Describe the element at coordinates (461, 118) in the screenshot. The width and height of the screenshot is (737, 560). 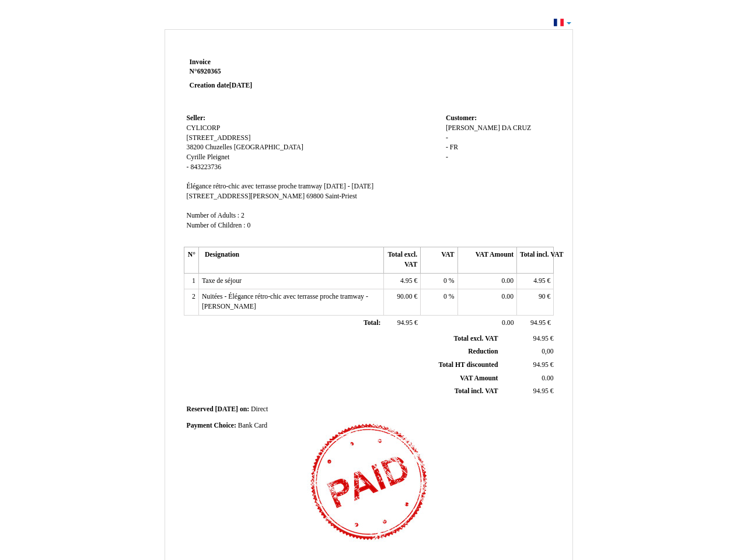
I see `span: Customer:` at that location.